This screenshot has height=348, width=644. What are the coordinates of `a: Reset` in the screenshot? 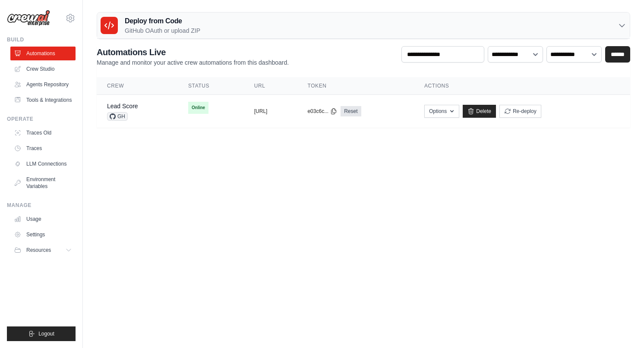 It's located at (351, 111).